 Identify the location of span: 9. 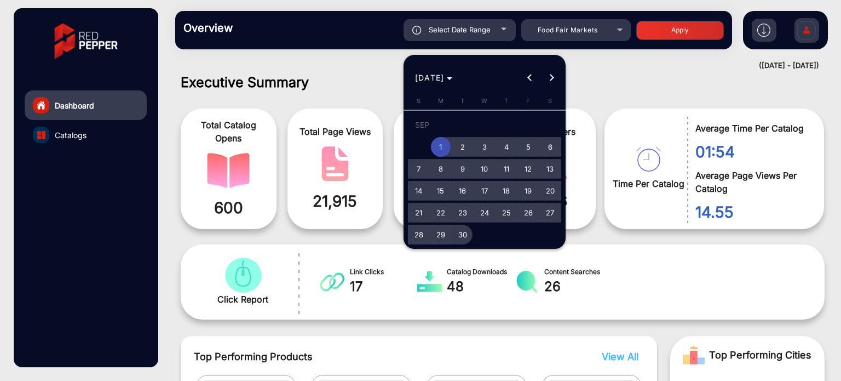
(463, 169).